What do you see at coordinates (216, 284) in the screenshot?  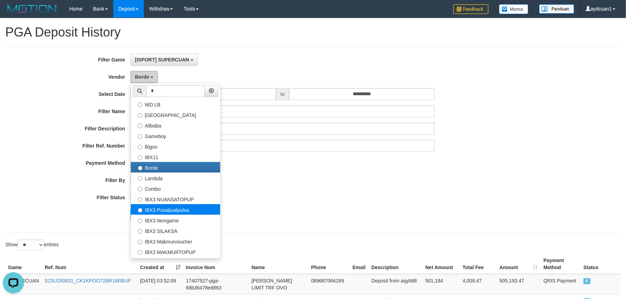 I see `td: 17407527-pga-68b36478e8863` at bounding box center [216, 284].